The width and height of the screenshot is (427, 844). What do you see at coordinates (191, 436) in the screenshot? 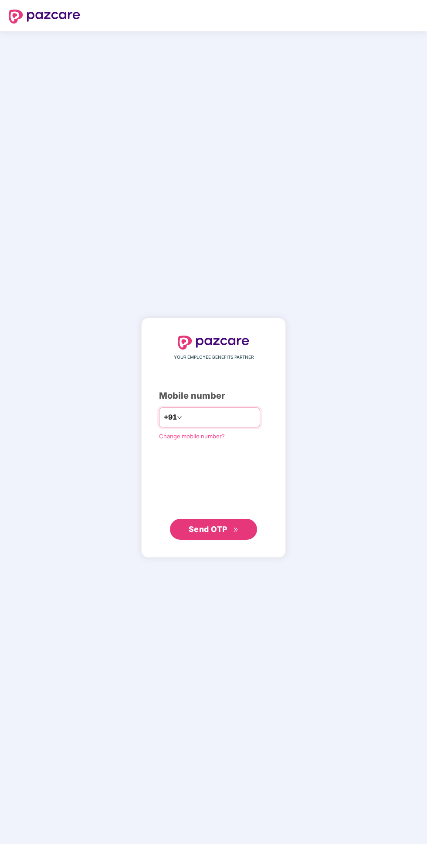
I see `span: Change mobile number?` at bounding box center [191, 436].